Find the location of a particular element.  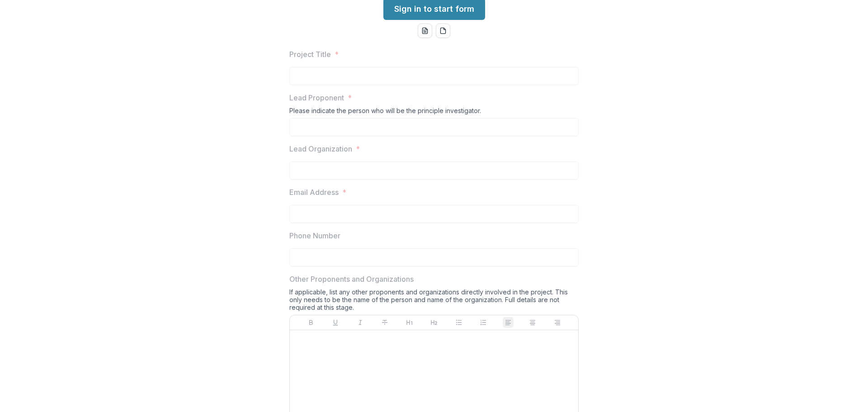

button: Align Right is located at coordinates (557, 323).